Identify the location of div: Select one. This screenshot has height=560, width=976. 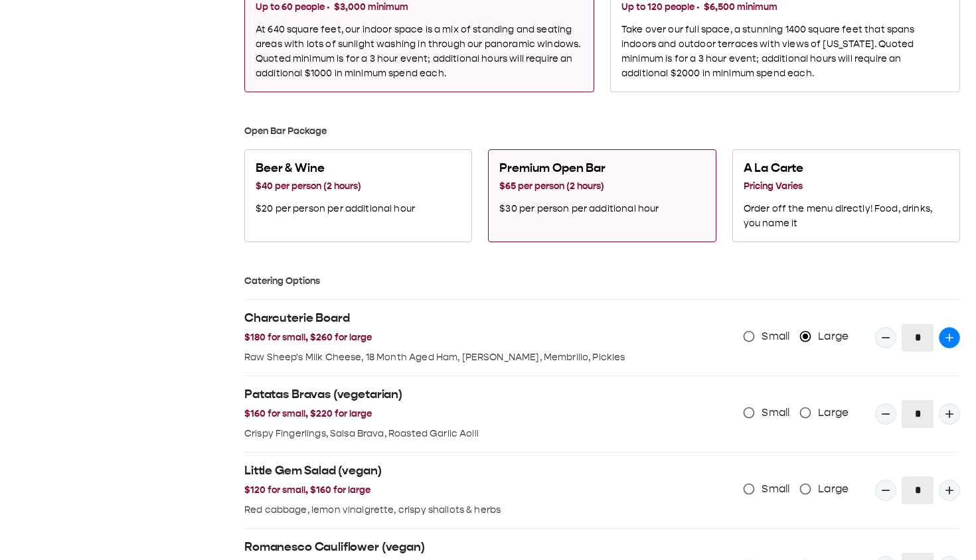
(603, 196).